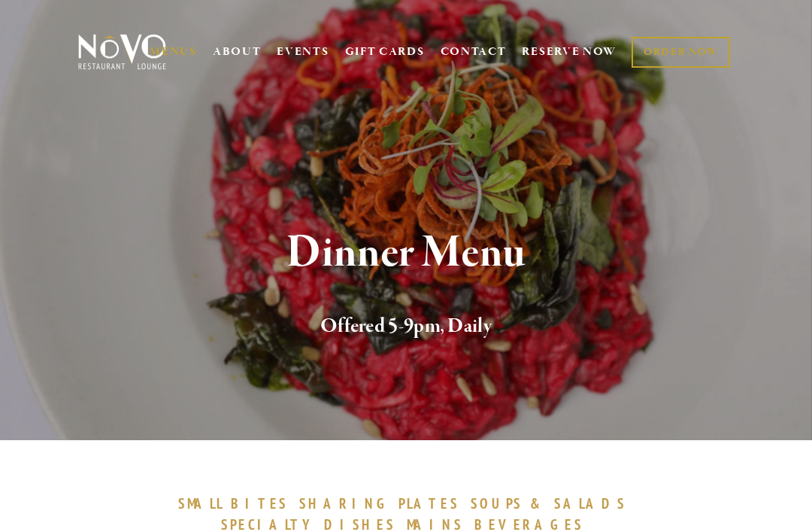  What do you see at coordinates (383, 503) in the screenshot?
I see `a: SHARINGPLATES` at bounding box center [383, 503].